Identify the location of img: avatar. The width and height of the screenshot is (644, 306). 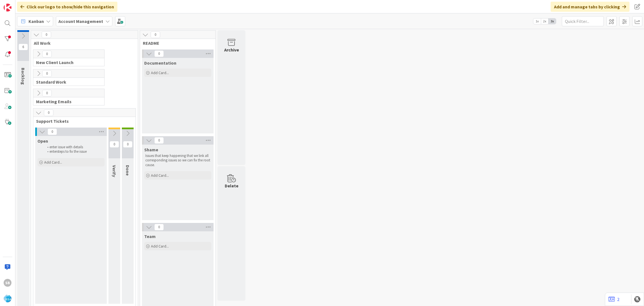
(7, 299).